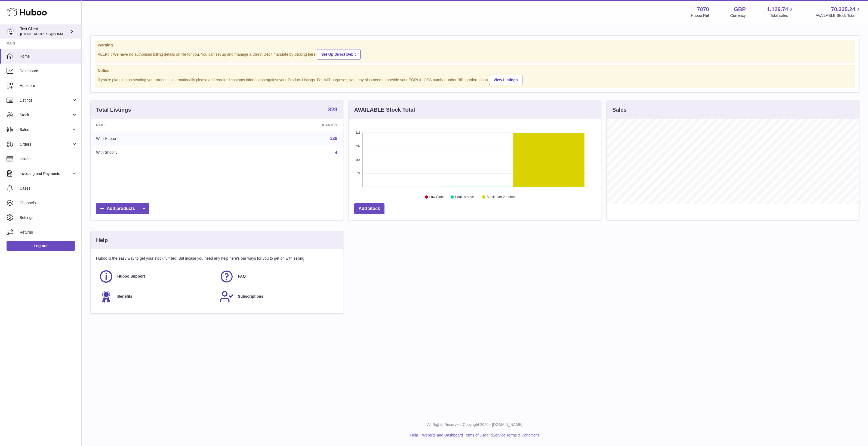  What do you see at coordinates (359, 174) in the screenshot?
I see `text: 79` at bounding box center [359, 174].